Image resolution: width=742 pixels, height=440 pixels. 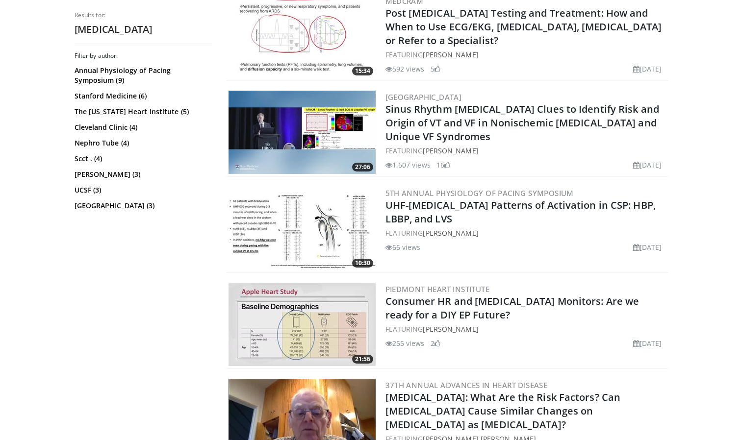 I want to click on a: Piedmont Heart Institute, so click(x=437, y=289).